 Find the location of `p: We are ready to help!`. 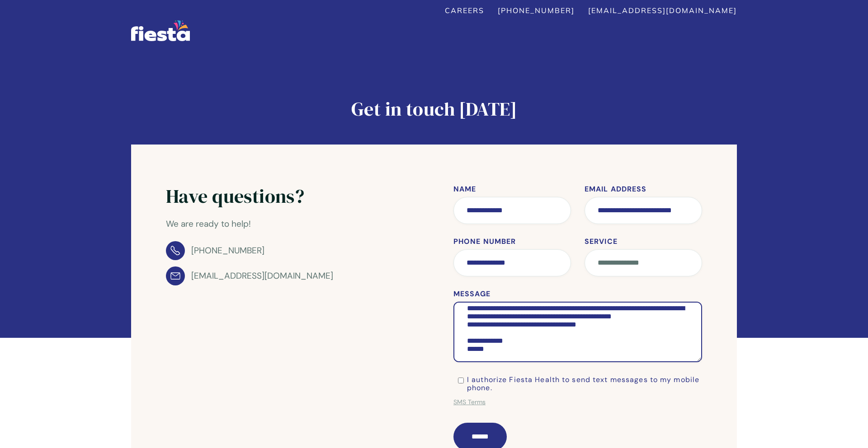

p: We are ready to help! is located at coordinates (250, 224).